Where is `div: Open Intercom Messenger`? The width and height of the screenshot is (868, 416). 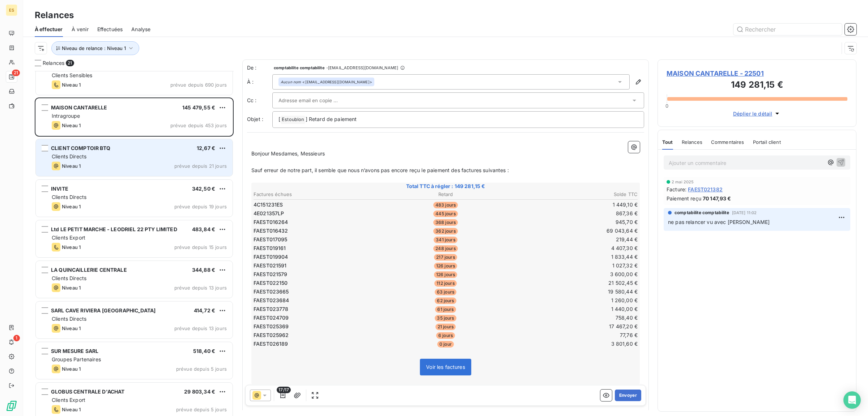
div: Open Intercom Messenger is located at coordinates (852, 400).